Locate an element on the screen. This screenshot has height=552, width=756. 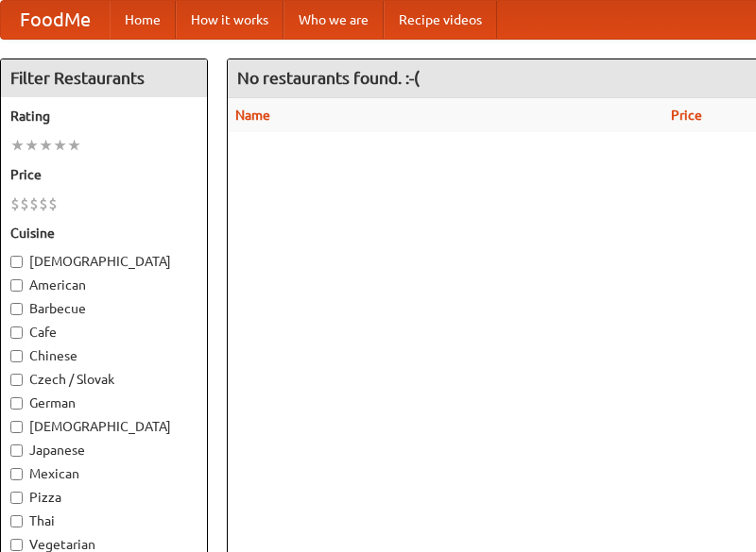
a: Name is located at coordinates (252, 116).